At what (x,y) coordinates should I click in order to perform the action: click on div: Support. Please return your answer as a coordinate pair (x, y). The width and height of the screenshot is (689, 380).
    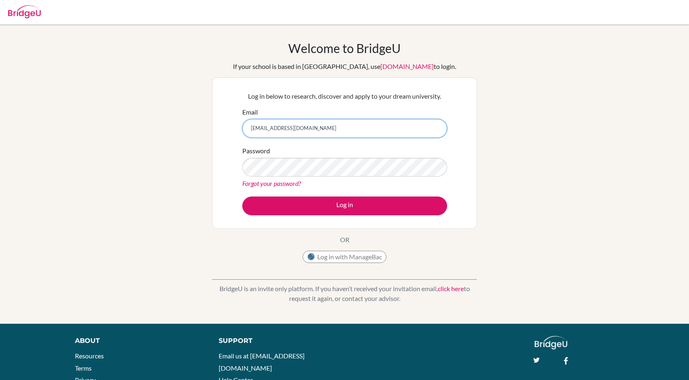
    Looking at the image, I should click on (277, 340).